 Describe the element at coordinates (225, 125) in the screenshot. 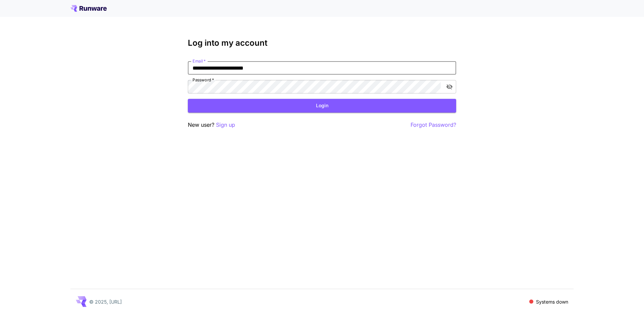

I see `p: Sign up` at that location.